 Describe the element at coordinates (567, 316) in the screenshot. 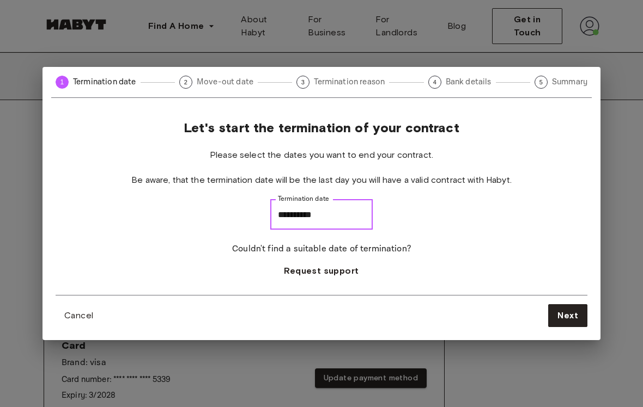

I see `button: Next` at that location.